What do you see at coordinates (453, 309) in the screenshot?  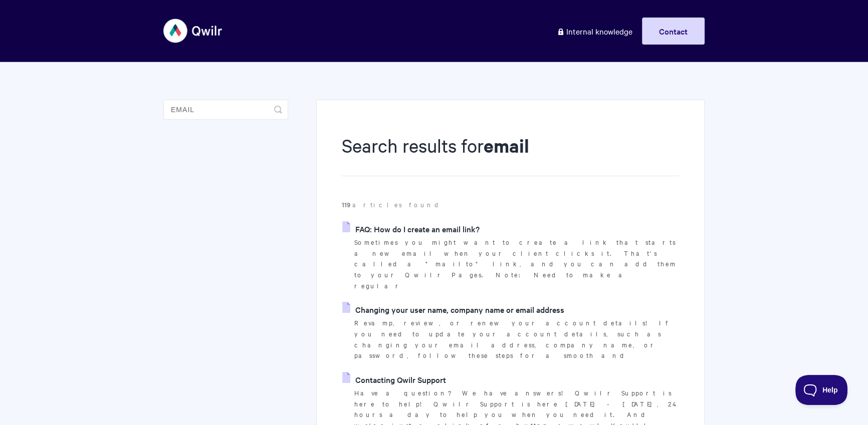 I see `a: Changing your user name, company name or email address` at bounding box center [453, 309].